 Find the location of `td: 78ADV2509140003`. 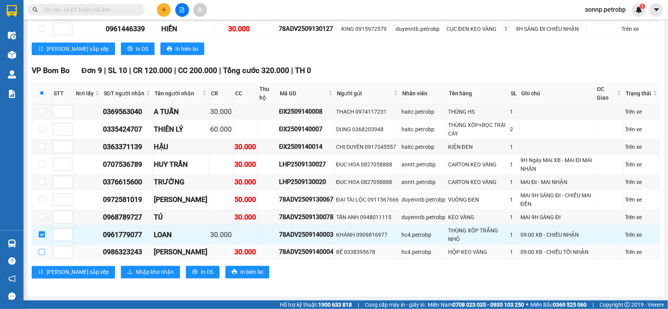

td: 78ADV2509140003 is located at coordinates (306, 235).